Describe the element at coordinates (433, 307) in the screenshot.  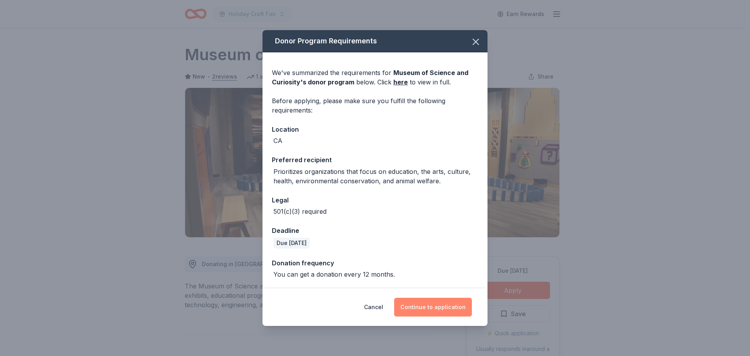
I see `button: Continue to application` at that location.